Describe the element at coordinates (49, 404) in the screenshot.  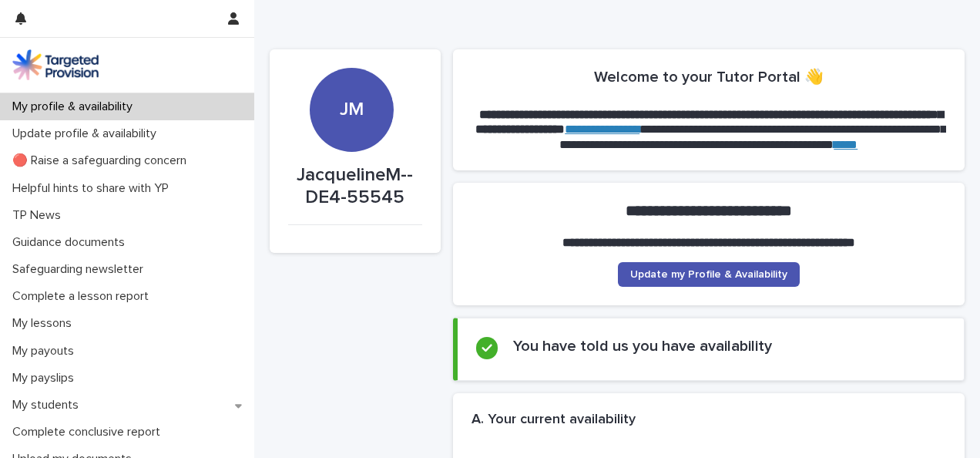
I see `p: My students` at that location.